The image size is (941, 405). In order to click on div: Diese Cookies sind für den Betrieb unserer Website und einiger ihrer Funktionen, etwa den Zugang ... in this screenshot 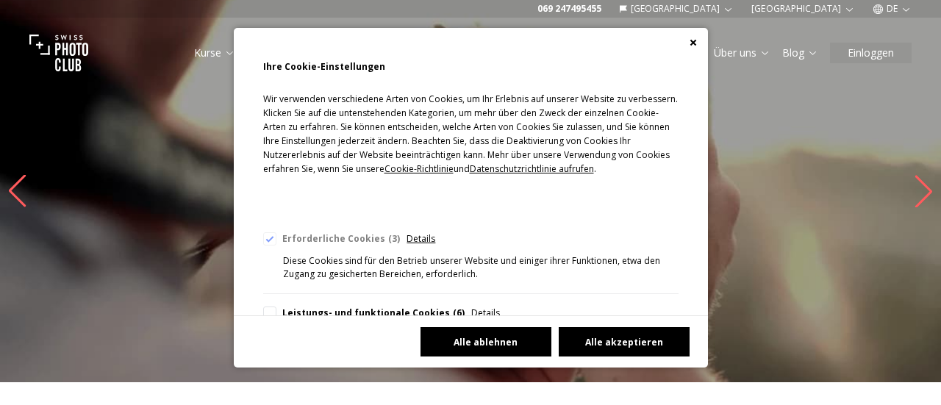, I will do `click(481, 268)`.